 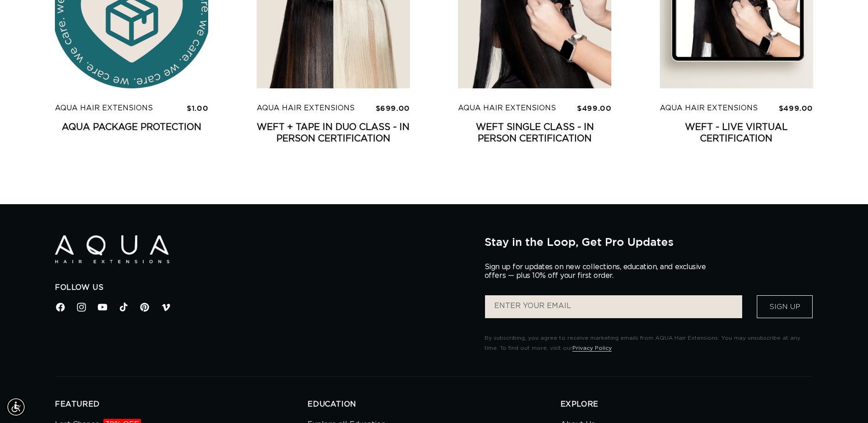 I want to click on a: Weft - Live Virtual Certification, so click(x=736, y=133).